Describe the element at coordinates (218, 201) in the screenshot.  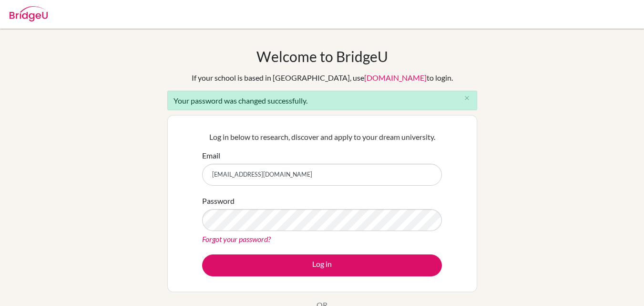
I see `label: Password` at that location.